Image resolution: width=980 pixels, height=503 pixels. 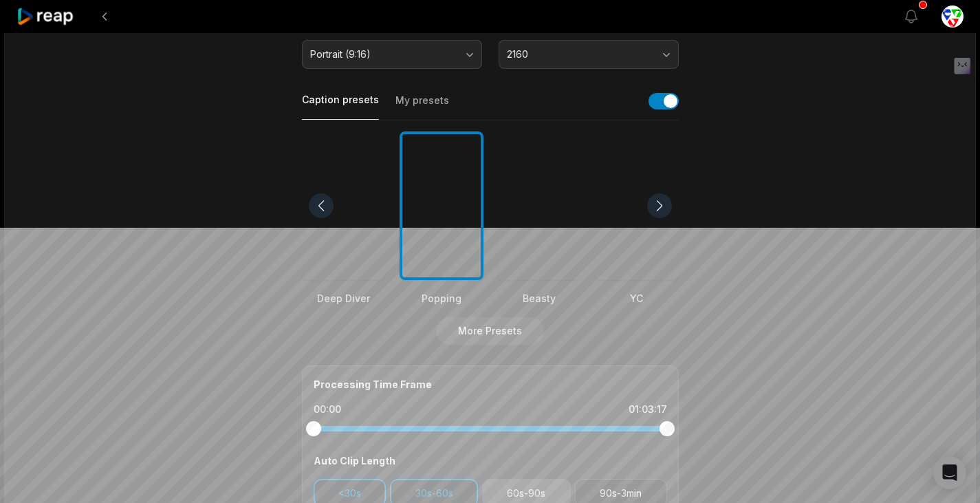 What do you see at coordinates (442, 298) in the screenshot?
I see `div: Popping` at bounding box center [442, 298].